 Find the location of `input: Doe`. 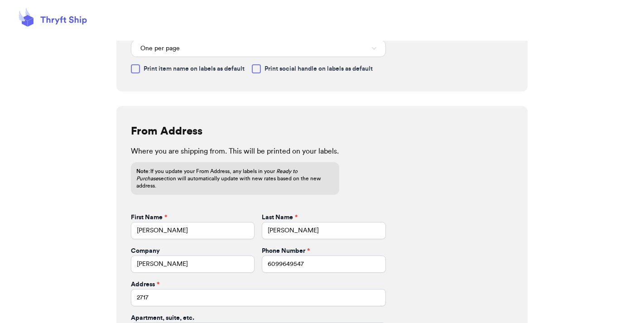

input: Doe is located at coordinates (323, 231).